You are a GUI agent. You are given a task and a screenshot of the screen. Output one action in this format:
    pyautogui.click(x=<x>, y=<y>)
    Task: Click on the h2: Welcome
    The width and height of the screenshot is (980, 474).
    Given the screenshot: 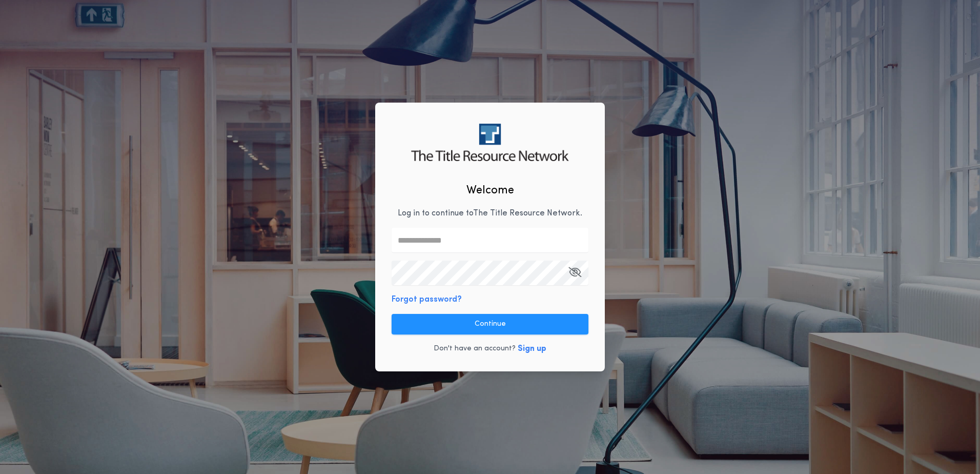 What is the action you would take?
    pyautogui.click(x=490, y=190)
    